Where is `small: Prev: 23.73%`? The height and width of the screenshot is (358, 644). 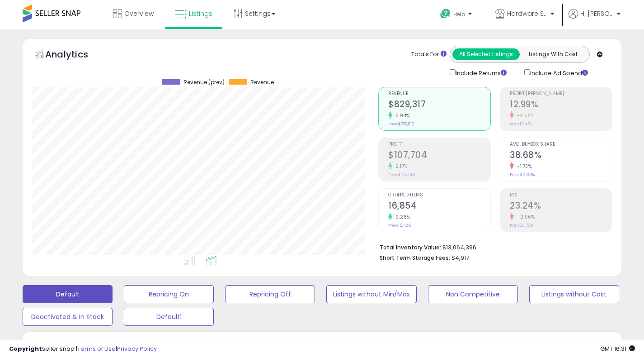
small: Prev: 23.73% is located at coordinates (521, 225).